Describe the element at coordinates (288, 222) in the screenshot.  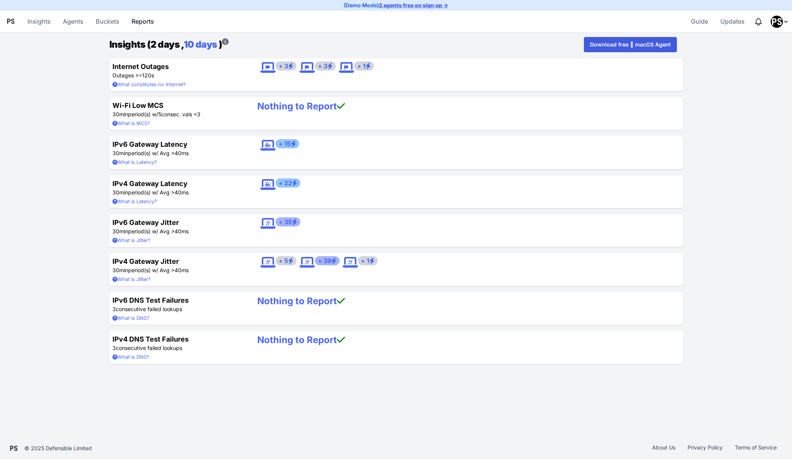
I see `summary: + 35` at that location.